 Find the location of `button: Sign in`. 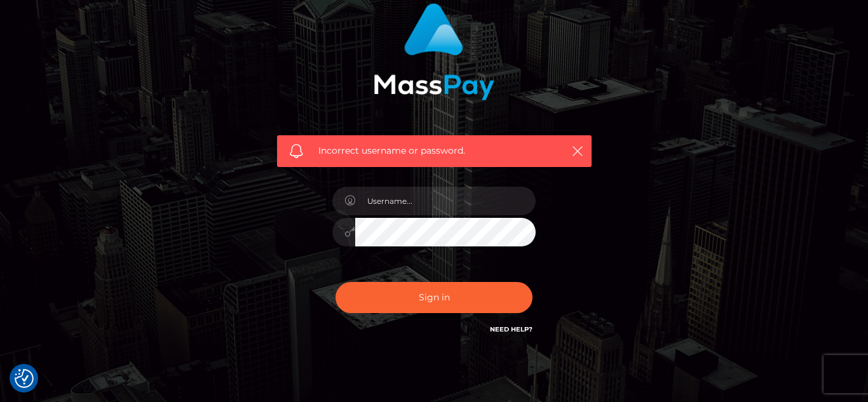

button: Sign in is located at coordinates (434, 298).